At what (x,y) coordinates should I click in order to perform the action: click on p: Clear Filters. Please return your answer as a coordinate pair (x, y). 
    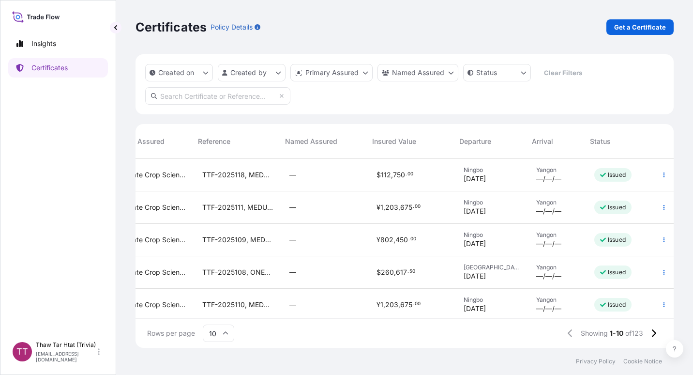
    Looking at the image, I should click on (563, 73).